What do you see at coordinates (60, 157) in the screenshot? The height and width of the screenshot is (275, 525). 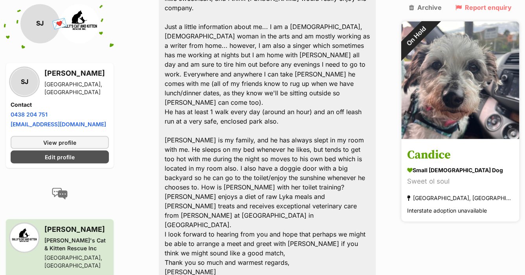 I see `a: Edit profile` at bounding box center [60, 157].